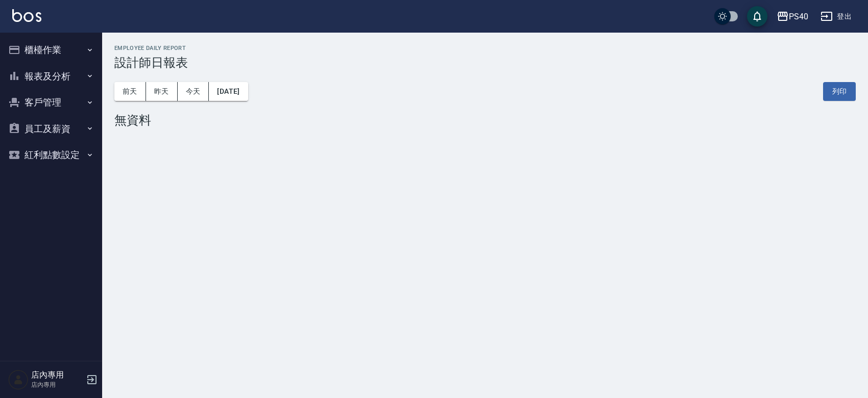 This screenshot has height=398, width=868. I want to click on button: 報表及分析, so click(51, 77).